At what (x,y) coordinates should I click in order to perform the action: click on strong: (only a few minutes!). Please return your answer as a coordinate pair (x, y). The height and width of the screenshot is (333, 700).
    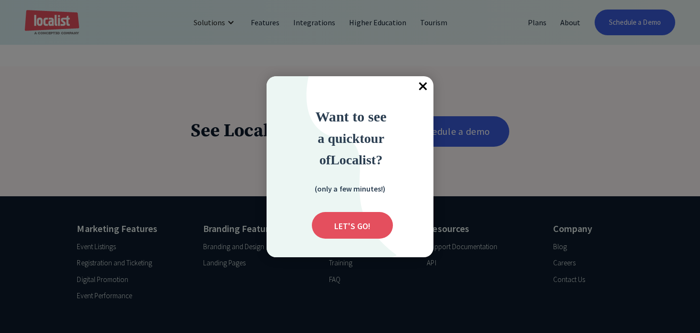
    Looking at the image, I should click on (350, 189).